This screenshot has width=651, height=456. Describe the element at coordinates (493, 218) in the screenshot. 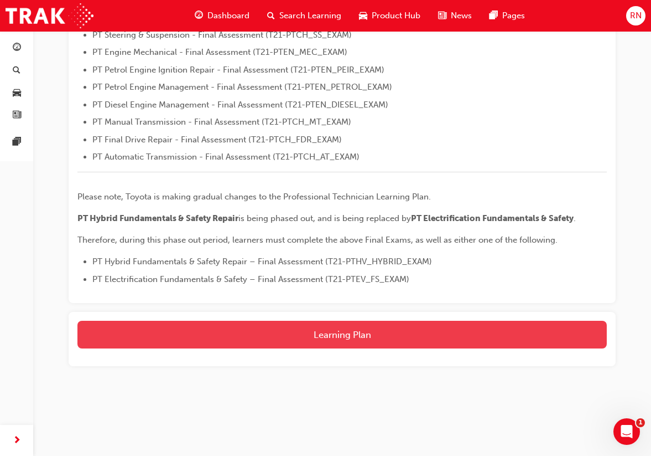

I see `span: PT Electrification Fundamentals & Safety` at that location.